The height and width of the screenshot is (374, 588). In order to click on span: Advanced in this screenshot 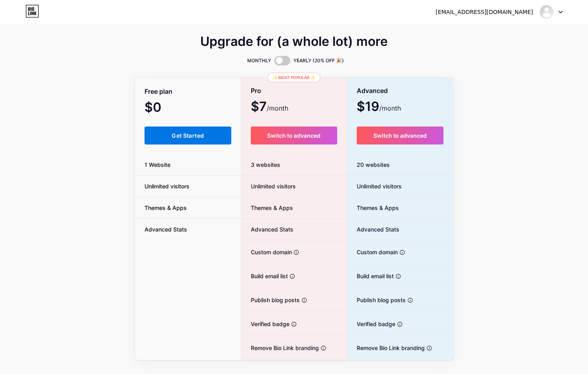, I will do `click(373, 90)`.